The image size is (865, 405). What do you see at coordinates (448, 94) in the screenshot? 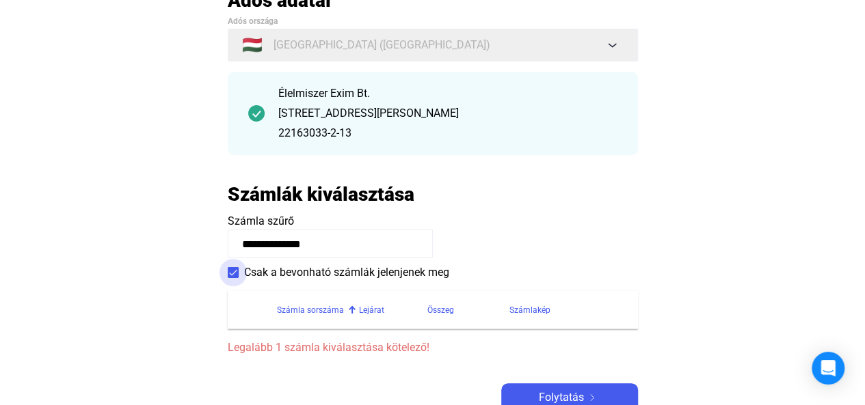
I see `div: Élelmiszer Exim Bt.` at bounding box center [448, 94].